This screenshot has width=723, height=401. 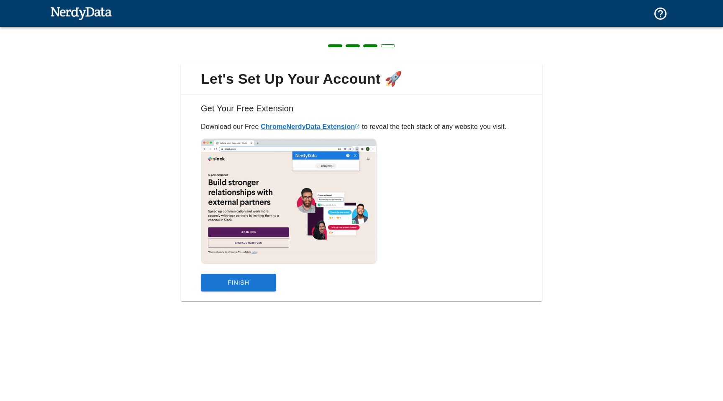 I want to click on button: Support and Documentation, so click(x=660, y=13).